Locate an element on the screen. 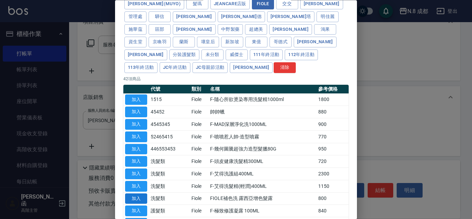 This screenshot has width=472, height=219. td: 1800 is located at coordinates (333, 100).